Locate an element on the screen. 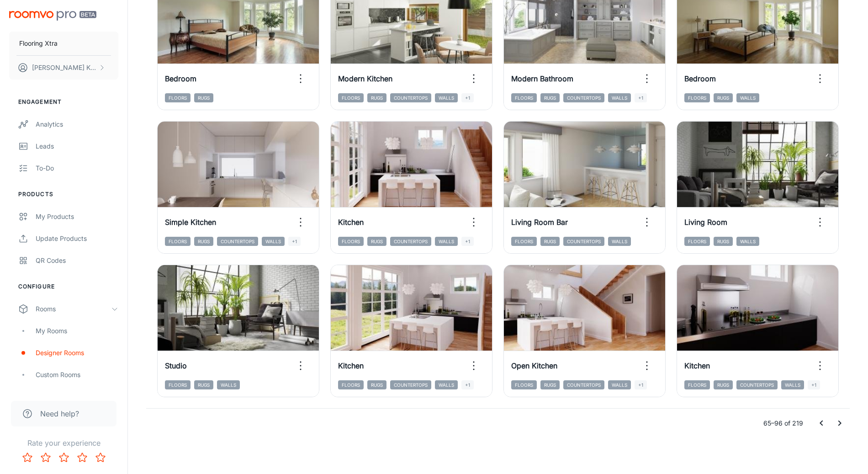 The height and width of the screenshot is (474, 868). button: Rate 5 star is located at coordinates (101, 458).